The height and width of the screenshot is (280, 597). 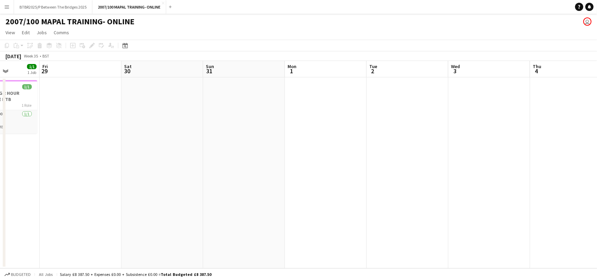 I want to click on span: View, so click(x=10, y=32).